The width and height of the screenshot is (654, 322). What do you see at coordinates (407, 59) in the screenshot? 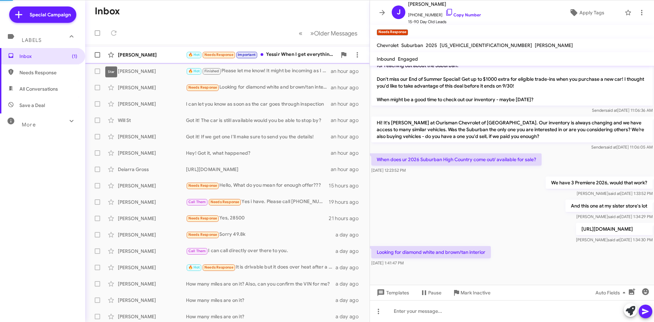
I see `span: Engaged` at bounding box center [407, 59].